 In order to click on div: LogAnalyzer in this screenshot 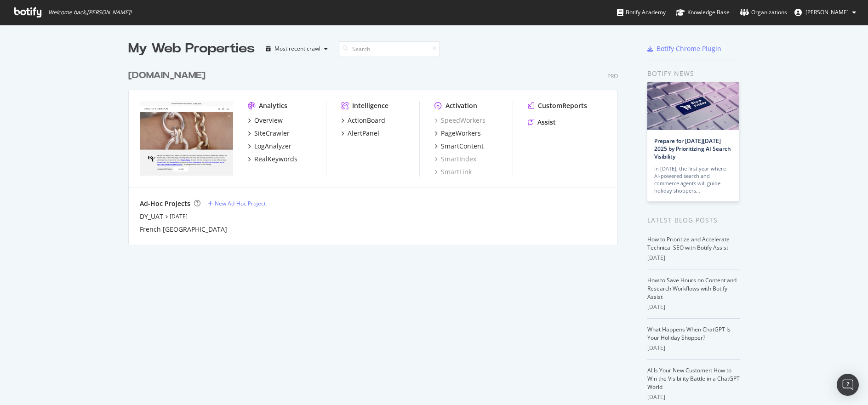, I will do `click(273, 146)`.